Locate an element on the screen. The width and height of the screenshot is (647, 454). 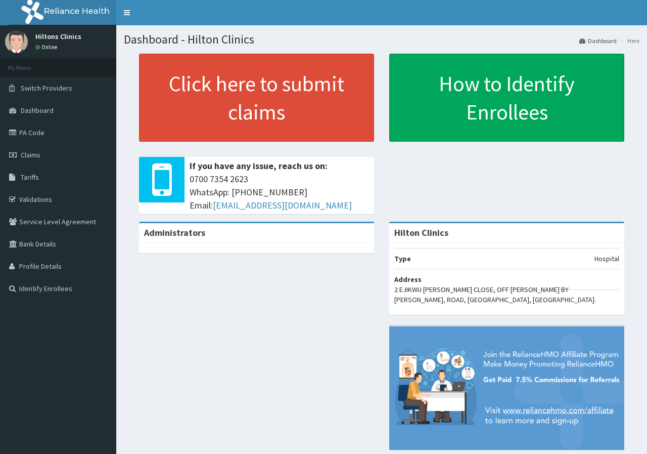
b: If you have any issue, reach us on: is located at coordinates (258, 165).